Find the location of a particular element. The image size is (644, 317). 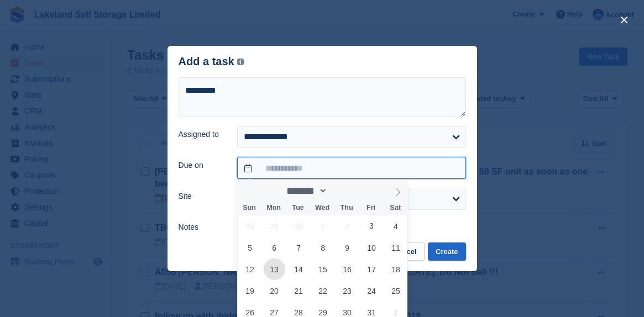

span: Tue is located at coordinates (298, 208).